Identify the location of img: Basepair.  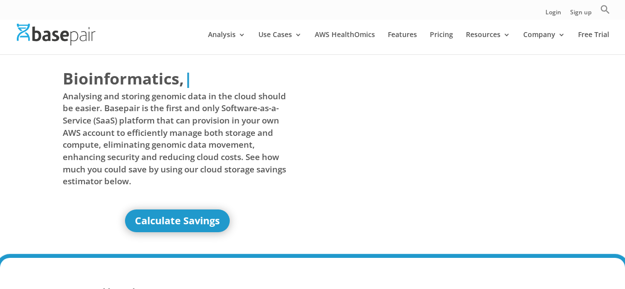
(56, 34).